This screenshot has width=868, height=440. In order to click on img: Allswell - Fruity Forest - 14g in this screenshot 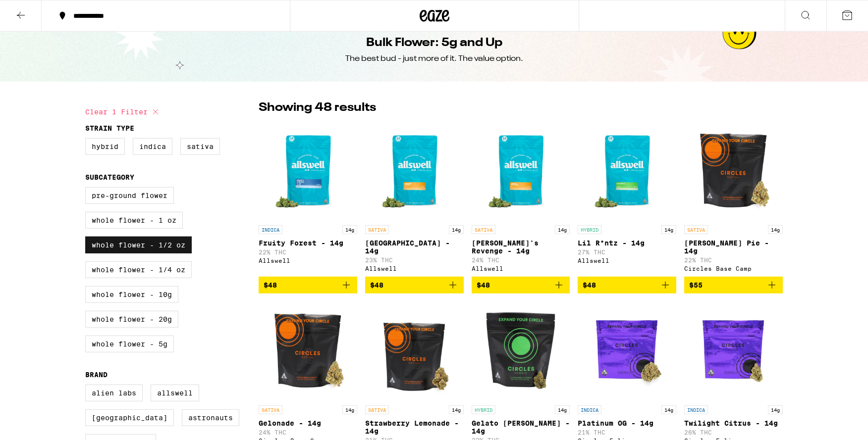, I will do `click(308, 171)`.